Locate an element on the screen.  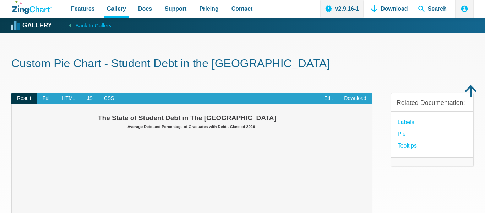
span: Back to Gallery is located at coordinates (93, 26).